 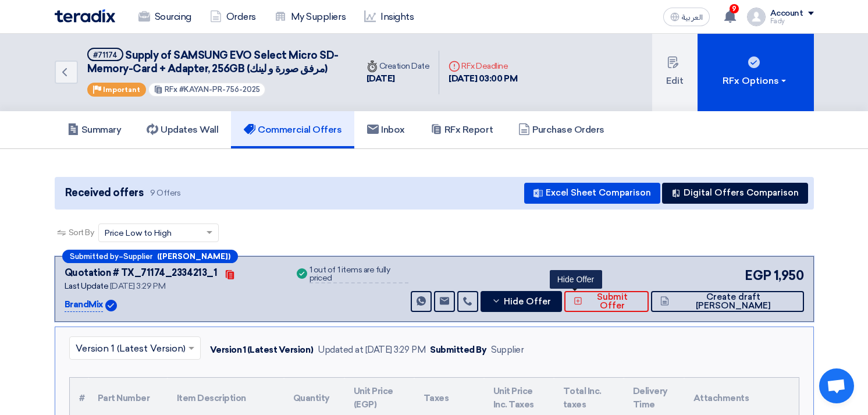 I want to click on a: Insights, so click(x=388, y=17).